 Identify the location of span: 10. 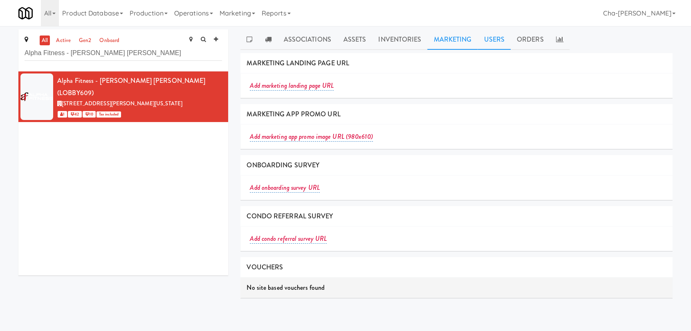
(89, 114).